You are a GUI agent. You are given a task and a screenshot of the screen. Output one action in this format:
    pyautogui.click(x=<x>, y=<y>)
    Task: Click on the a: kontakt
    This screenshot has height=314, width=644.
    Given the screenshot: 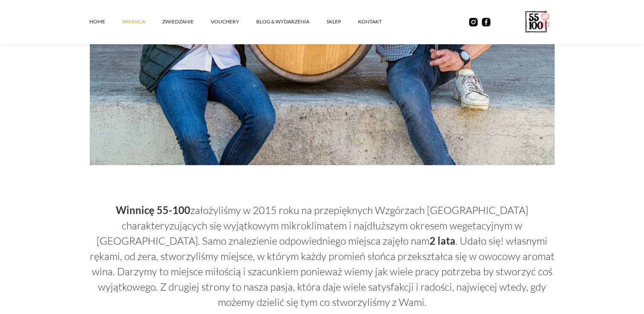 What is the action you would take?
    pyautogui.click(x=379, y=21)
    